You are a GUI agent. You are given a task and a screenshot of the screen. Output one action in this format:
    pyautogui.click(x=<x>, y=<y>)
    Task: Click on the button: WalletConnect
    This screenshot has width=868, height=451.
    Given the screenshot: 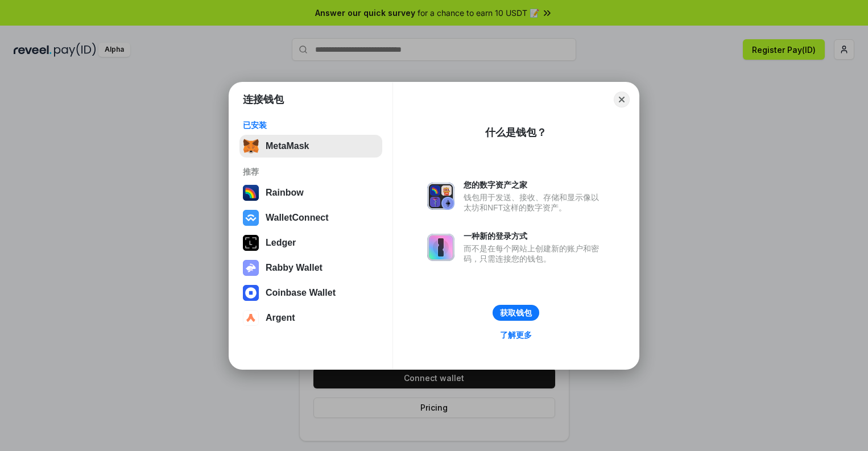 What is the action you would take?
    pyautogui.click(x=310, y=218)
    